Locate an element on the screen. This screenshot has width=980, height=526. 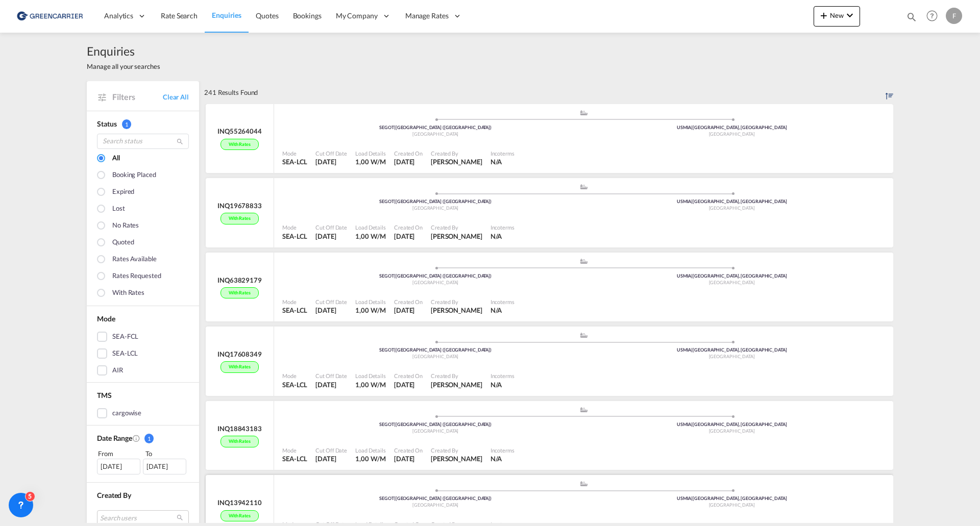
span: Manage all your searches is located at coordinates (123, 66).